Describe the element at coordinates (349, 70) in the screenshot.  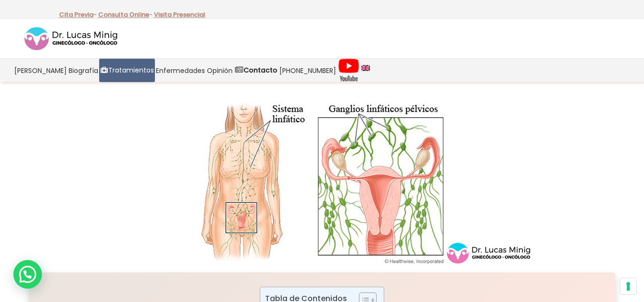
I see `img: Videos Youtube Ginecología` at that location.